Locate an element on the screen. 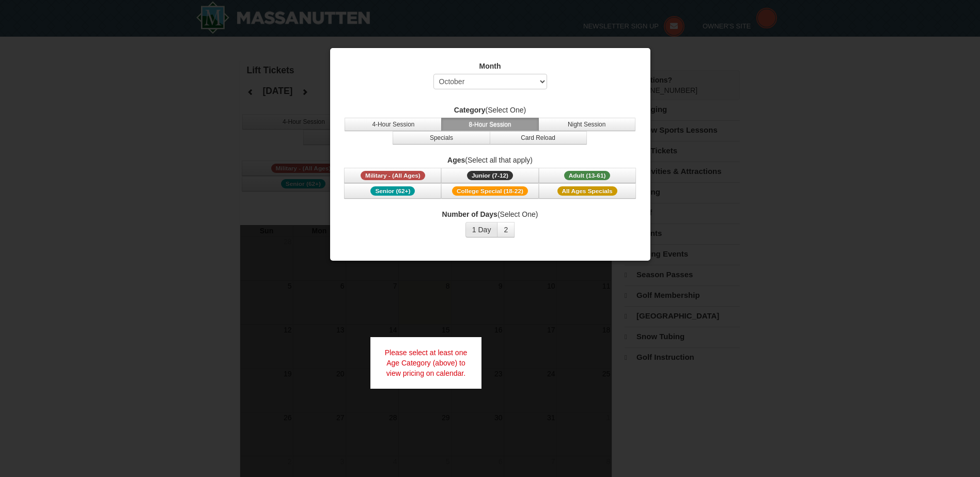 This screenshot has width=980, height=477. button: Night Session is located at coordinates (587, 124).